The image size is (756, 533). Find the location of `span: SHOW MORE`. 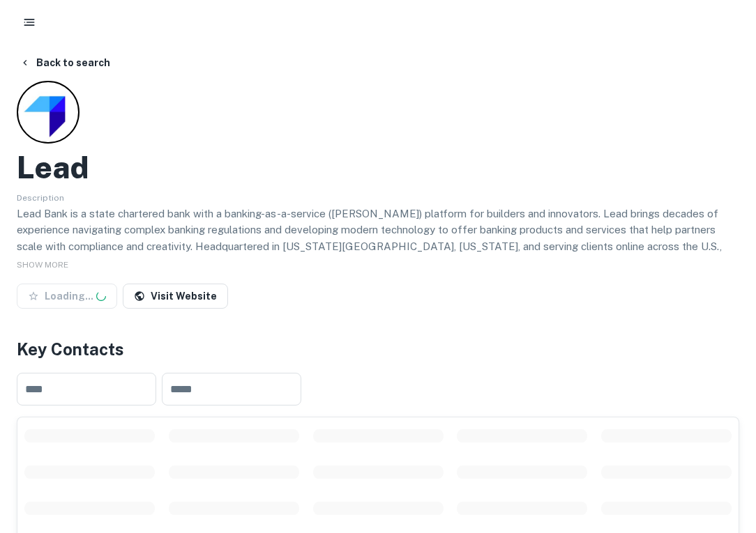

span: SHOW MORE is located at coordinates (42, 265).